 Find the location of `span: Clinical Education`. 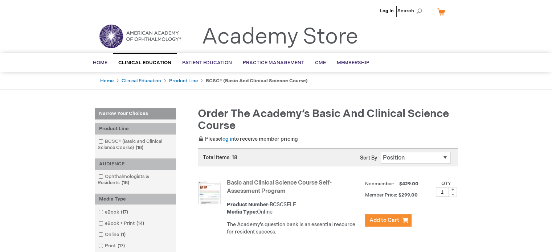

span: Clinical Education is located at coordinates (145, 63).